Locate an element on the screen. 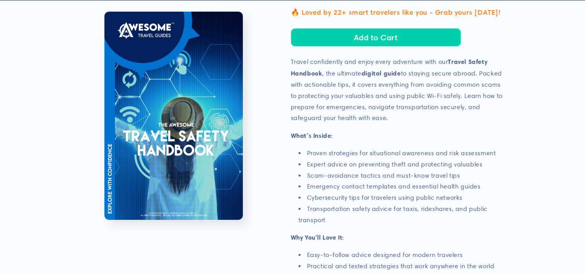 The height and width of the screenshot is (274, 585). li: Practical and tested strategies that work anywhere in the world is located at coordinates (402, 266).